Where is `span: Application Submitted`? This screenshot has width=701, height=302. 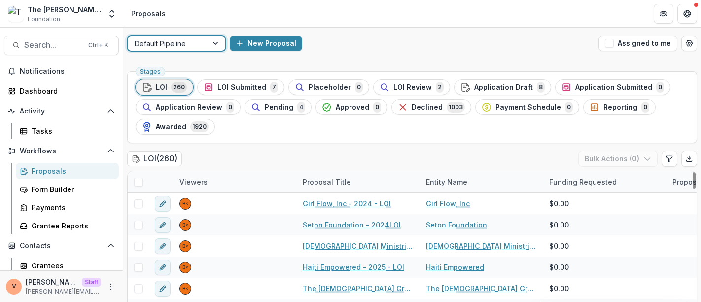
span: Application Submitted is located at coordinates (614, 87).